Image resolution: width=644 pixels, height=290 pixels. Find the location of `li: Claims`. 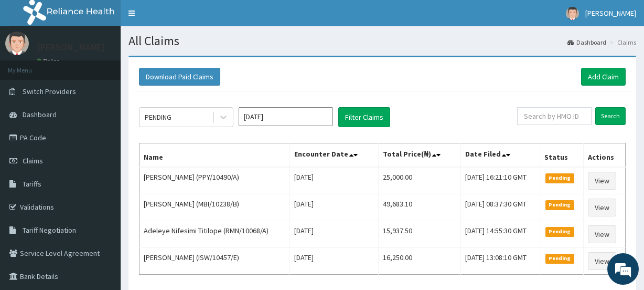

li: Claims is located at coordinates (621, 42).